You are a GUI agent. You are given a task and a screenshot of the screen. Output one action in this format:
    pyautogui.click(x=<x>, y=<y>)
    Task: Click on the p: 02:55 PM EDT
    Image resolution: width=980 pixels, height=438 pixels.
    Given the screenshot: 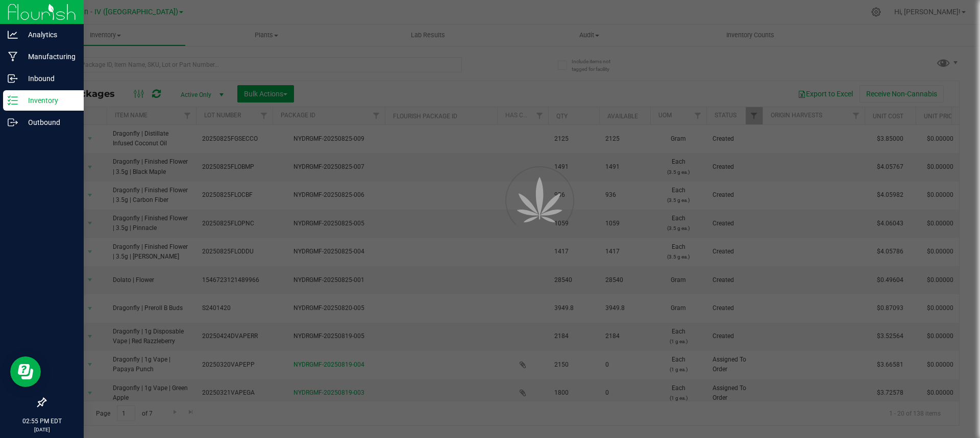 What is the action you would take?
    pyautogui.click(x=42, y=422)
    